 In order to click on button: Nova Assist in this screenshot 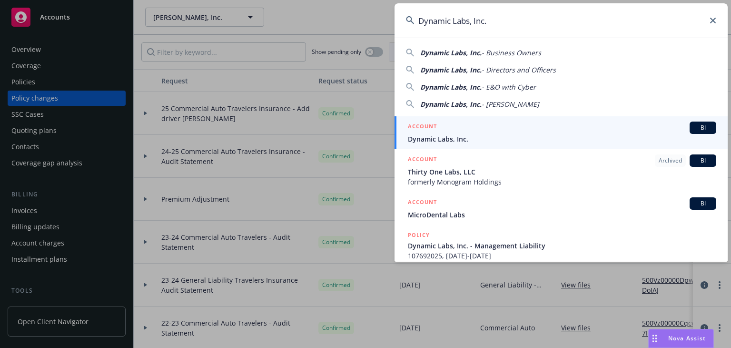, I will do `click(681, 338)`.